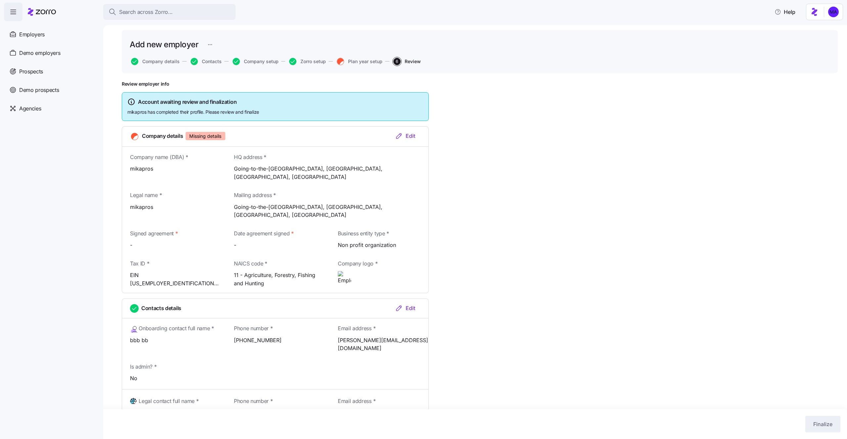 This screenshot has height=439, width=847. What do you see at coordinates (357, 264) in the screenshot?
I see `span: Company logo *` at bounding box center [357, 264].